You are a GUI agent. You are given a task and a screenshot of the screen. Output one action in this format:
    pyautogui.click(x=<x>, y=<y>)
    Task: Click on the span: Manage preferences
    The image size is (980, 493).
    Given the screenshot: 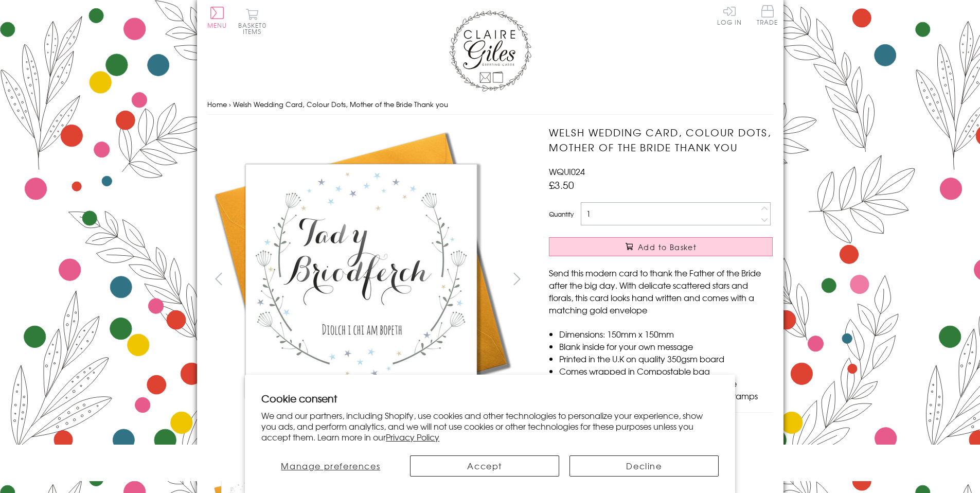 What is the action you would take?
    pyautogui.click(x=330, y=466)
    